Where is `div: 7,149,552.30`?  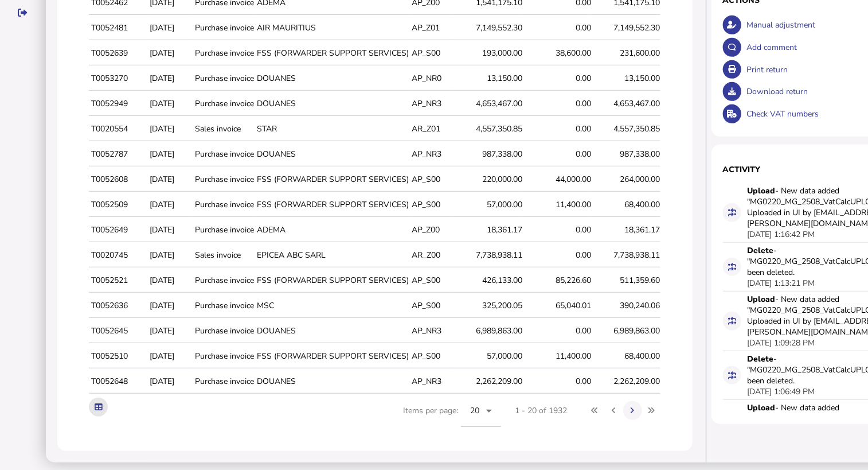 div: 7,149,552.30 is located at coordinates (627, 27).